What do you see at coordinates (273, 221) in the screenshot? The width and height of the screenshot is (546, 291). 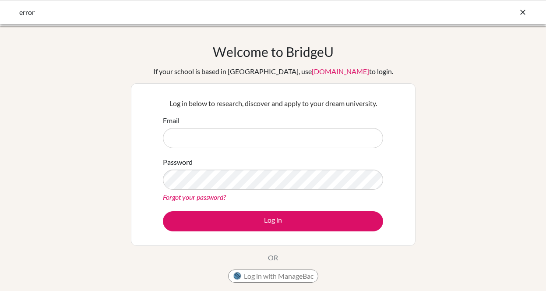 I see `button: Log in` at bounding box center [273, 221].